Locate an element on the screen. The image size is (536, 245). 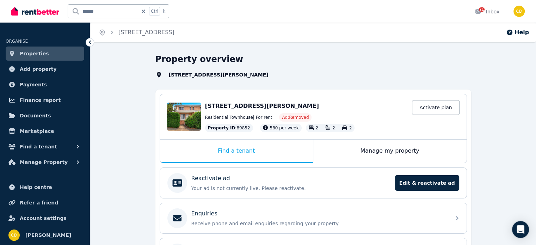
span: Find a tenant is located at coordinates (38, 146).